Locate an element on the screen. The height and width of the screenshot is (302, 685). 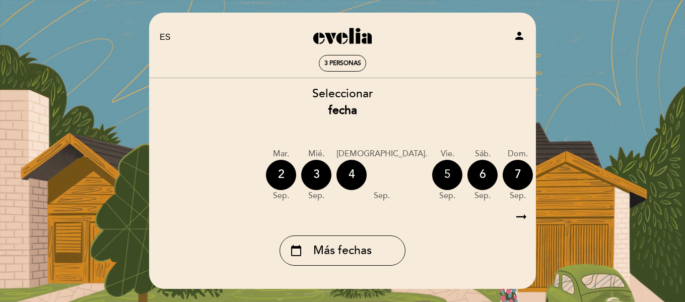
div: 6 is located at coordinates (483, 175).